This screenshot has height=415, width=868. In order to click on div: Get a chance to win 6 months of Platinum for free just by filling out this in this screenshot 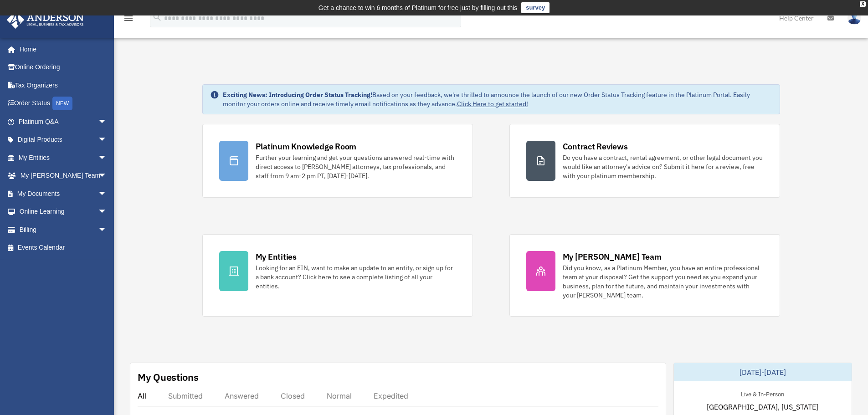, I will do `click(418, 8)`.